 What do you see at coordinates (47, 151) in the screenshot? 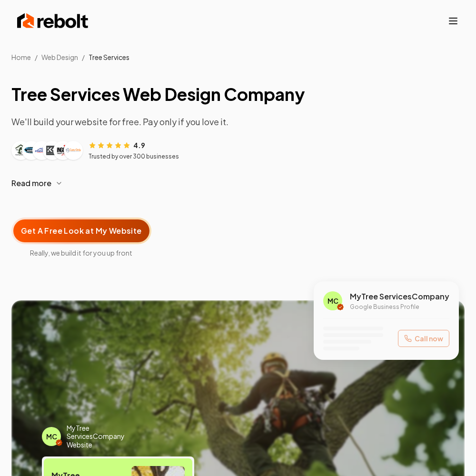
I see `div: Customer logos` at bounding box center [47, 151].